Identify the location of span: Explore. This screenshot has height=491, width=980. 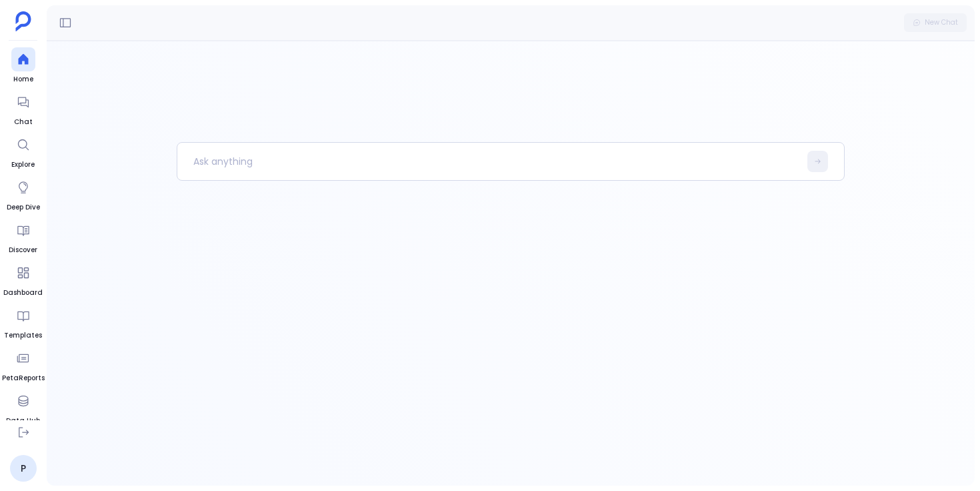
(24, 165).